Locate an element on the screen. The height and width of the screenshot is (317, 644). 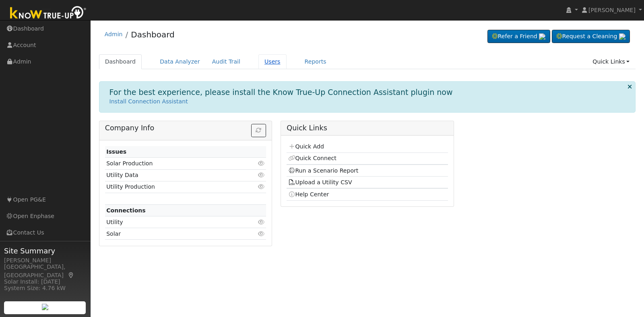
a: Request a Cleaning is located at coordinates (591, 37).